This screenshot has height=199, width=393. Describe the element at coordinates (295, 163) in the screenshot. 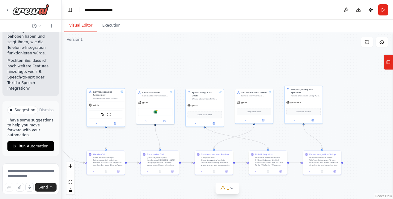

I see `g: Edge from 2893be1a-fb8c-459f-9c88-b020b769f836 to ca2d5637-0094-42f2-be19-aabe48874717` at that location.